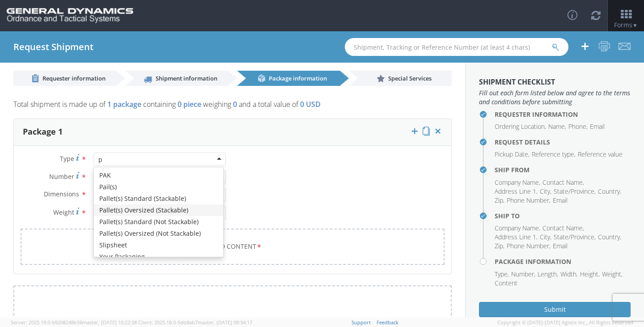  What do you see at coordinates (563, 169) in the screenshot?
I see `h4: Ship From` at bounding box center [563, 169].